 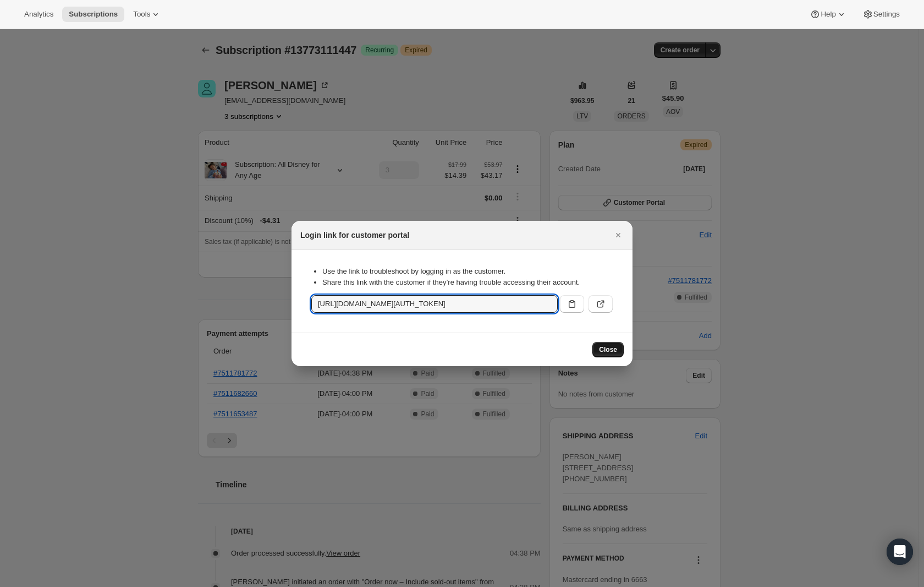 I want to click on h2: Login link for customer portal, so click(x=355, y=235).